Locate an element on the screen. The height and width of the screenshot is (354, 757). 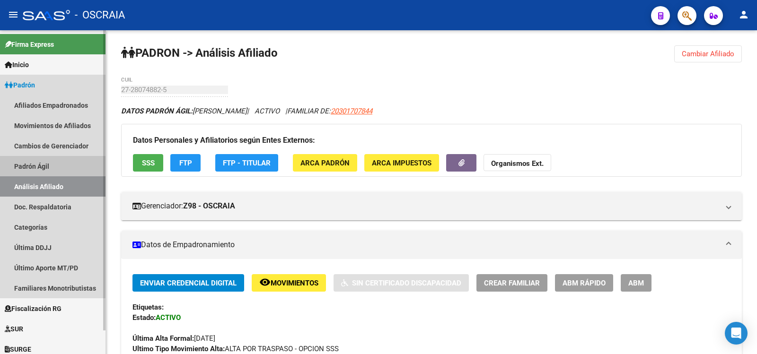
button: Organismos Ext. is located at coordinates (517, 163).